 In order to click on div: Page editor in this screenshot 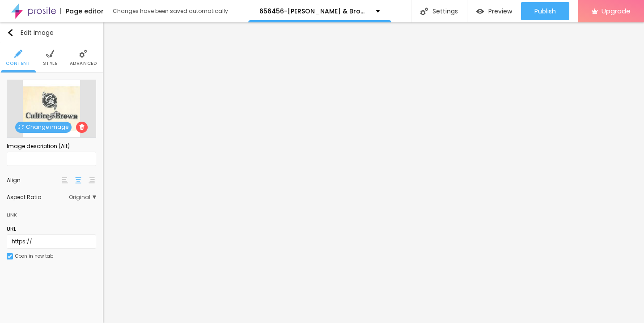, I will do `click(82, 11)`.